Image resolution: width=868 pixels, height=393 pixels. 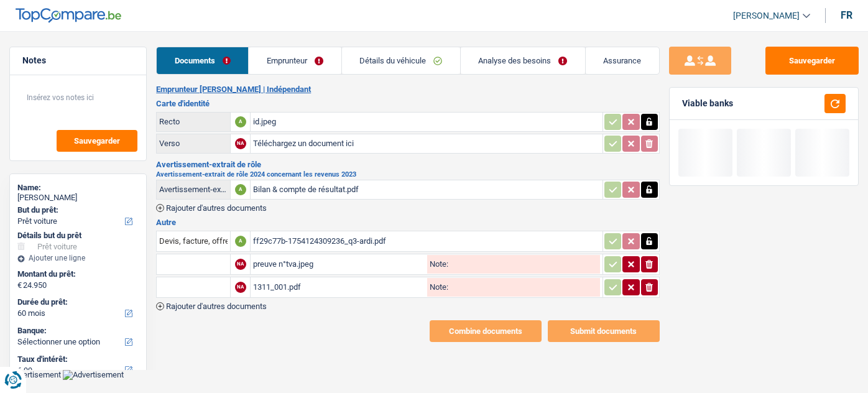 I want to click on div: Ajouter une ligne, so click(x=78, y=258).